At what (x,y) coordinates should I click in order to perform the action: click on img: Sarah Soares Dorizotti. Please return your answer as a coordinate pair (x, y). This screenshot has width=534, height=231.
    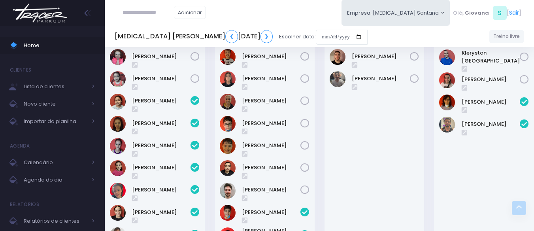
    Looking at the image, I should click on (118, 213).